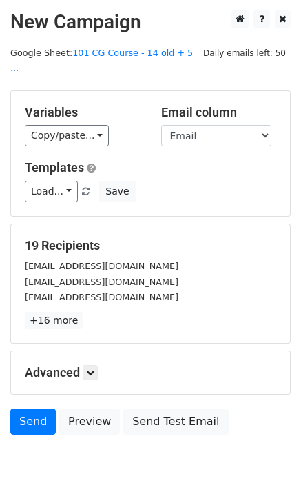  What do you see at coordinates (219, 112) in the screenshot?
I see `h5: Email column` at bounding box center [219, 112].